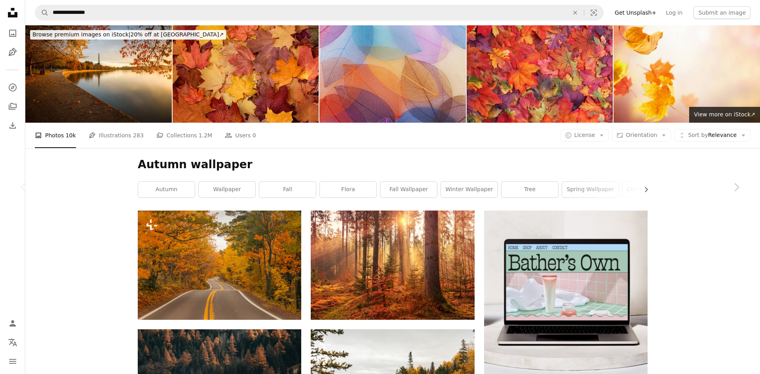 The height and width of the screenshot is (374, 760). What do you see at coordinates (348, 190) in the screenshot?
I see `a: flora` at bounding box center [348, 190].